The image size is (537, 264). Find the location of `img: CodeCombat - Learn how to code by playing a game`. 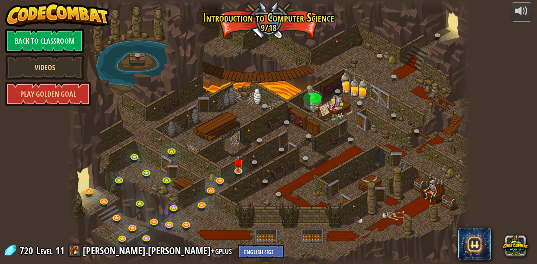

img: CodeCombat - Learn how to code by playing a game is located at coordinates (57, 15).